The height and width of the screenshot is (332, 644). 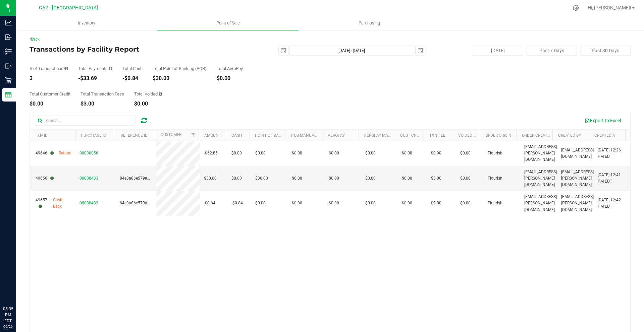 I want to click on span: Refund, so click(x=65, y=153).